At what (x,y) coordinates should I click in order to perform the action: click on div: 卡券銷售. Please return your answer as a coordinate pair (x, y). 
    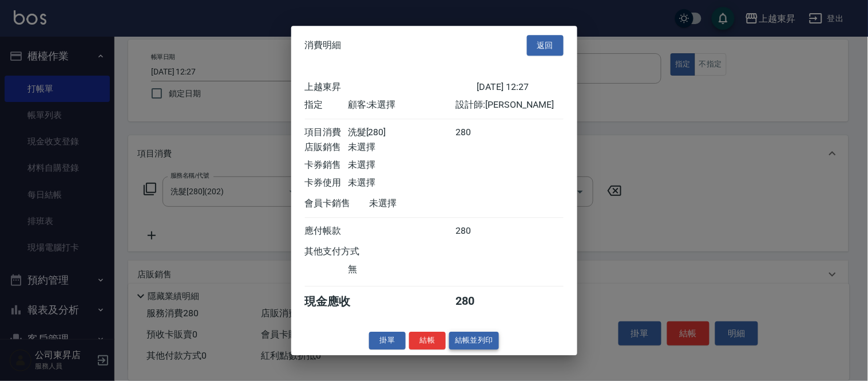
    Looking at the image, I should click on (326, 165).